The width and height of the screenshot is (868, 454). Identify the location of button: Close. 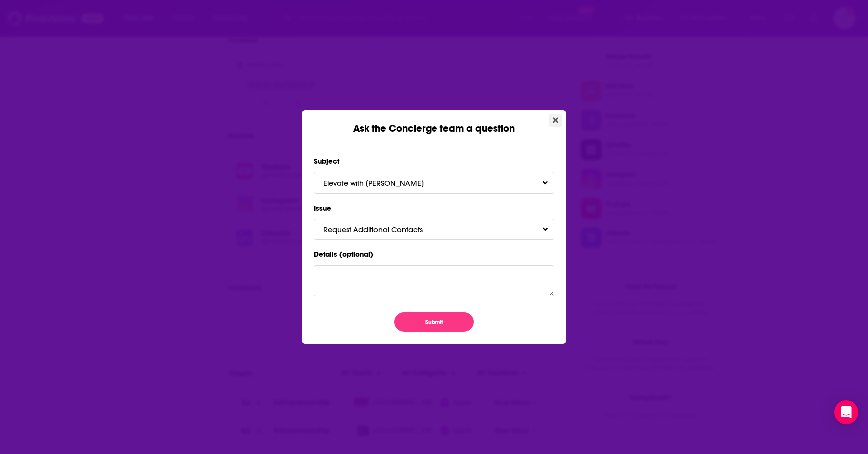
(556, 120).